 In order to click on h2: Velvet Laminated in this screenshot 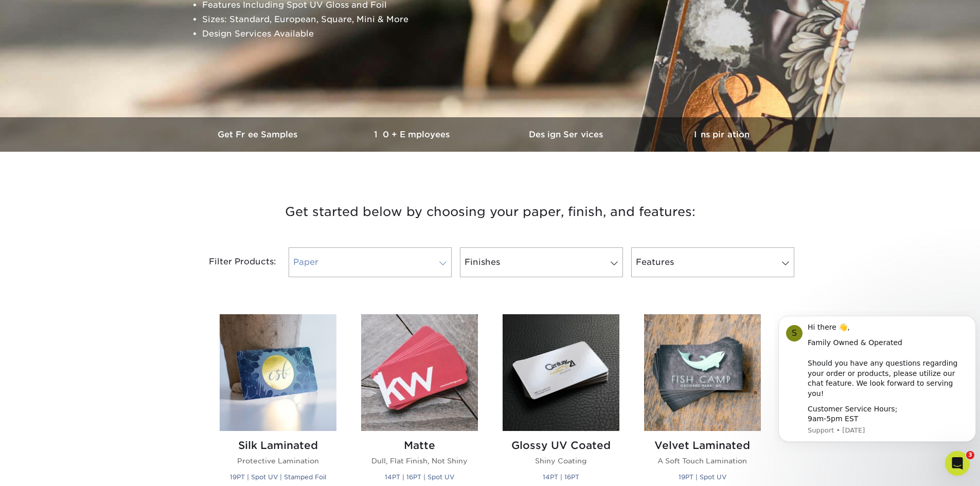, I will do `click(702, 446)`.